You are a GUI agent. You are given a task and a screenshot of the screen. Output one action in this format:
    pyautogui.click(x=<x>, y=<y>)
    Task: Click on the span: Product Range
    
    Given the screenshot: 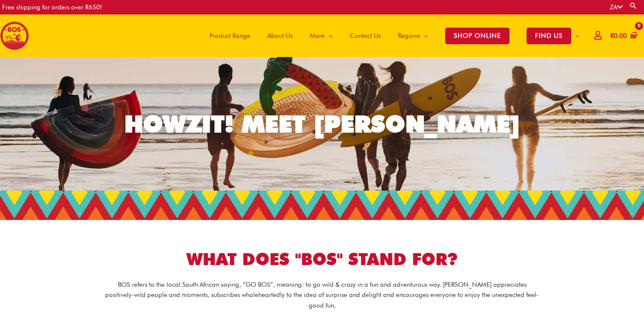 What is the action you would take?
    pyautogui.click(x=230, y=36)
    